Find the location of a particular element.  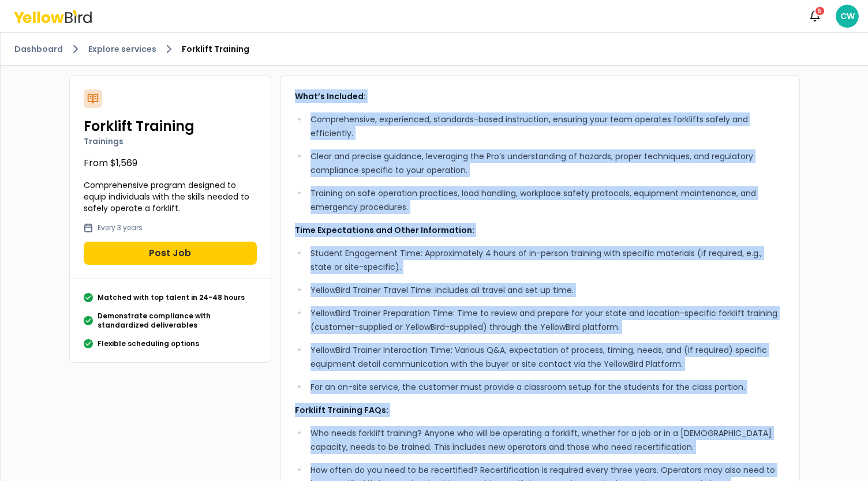

nav: breadcrumb is located at coordinates (434, 49).